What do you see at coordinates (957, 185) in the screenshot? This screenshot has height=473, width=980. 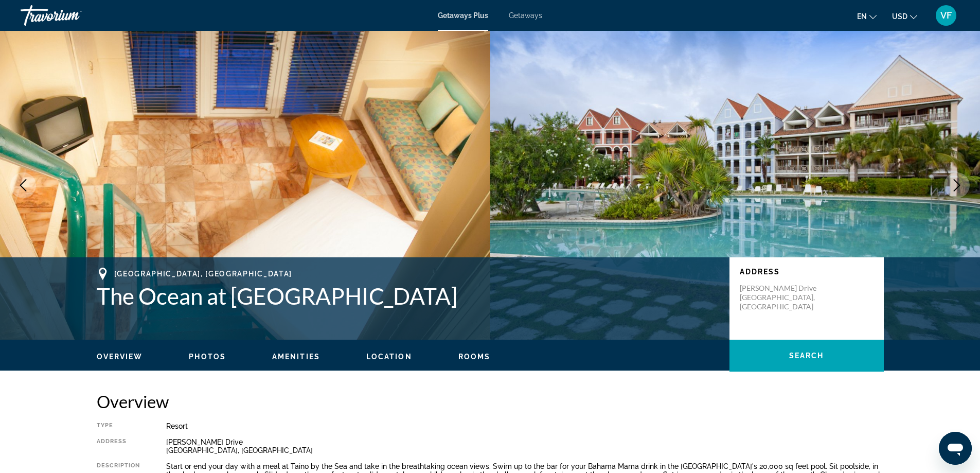 I see `button: Next image` at bounding box center [957, 185].